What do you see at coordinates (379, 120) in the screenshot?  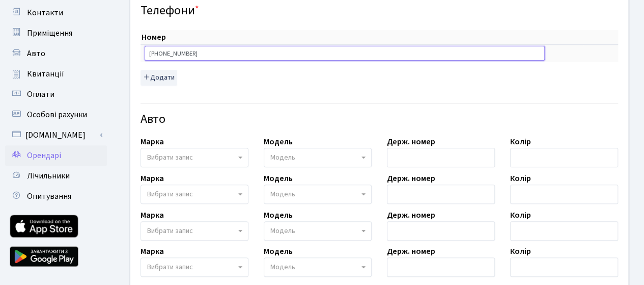 I see `h4: Авто` at bounding box center [379, 120].